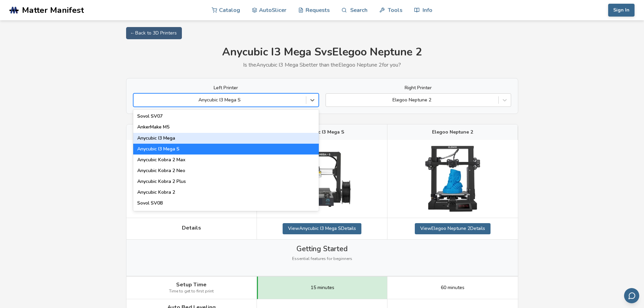 This screenshot has height=308, width=644. I want to click on span: 15 minutes, so click(323, 288).